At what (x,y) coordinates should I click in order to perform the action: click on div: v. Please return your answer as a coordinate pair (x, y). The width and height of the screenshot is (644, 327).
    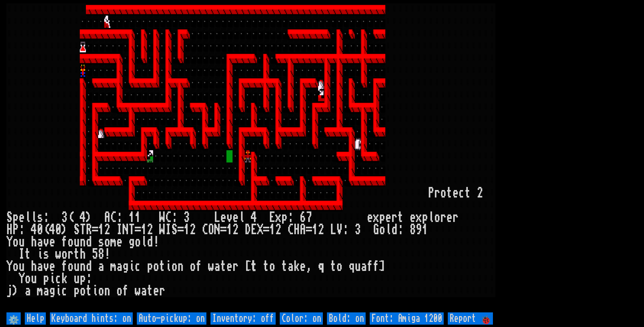
    Looking at the image, I should click on (46, 266).